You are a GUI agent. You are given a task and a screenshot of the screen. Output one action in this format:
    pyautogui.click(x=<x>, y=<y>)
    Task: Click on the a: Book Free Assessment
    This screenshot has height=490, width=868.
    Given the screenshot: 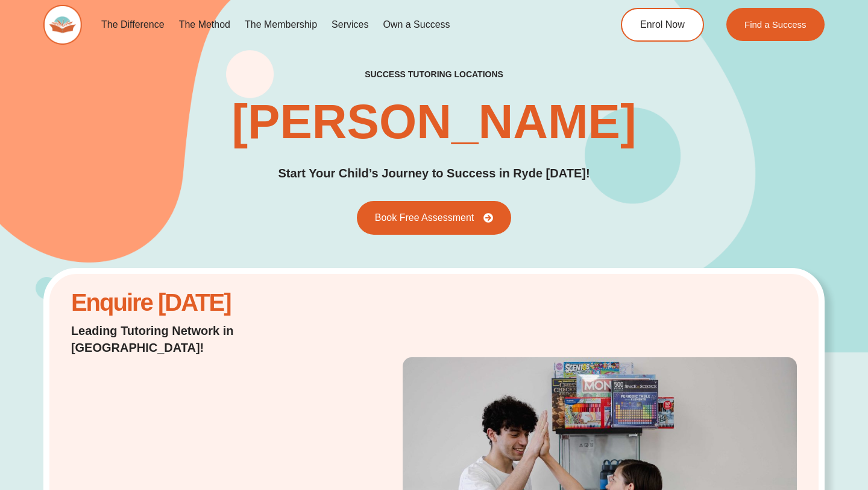 What is the action you would take?
    pyautogui.click(x=434, y=218)
    